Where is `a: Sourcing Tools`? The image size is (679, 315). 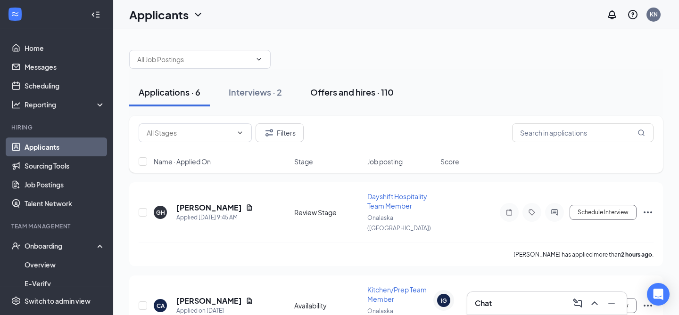 a: Sourcing Tools is located at coordinates (65, 166).